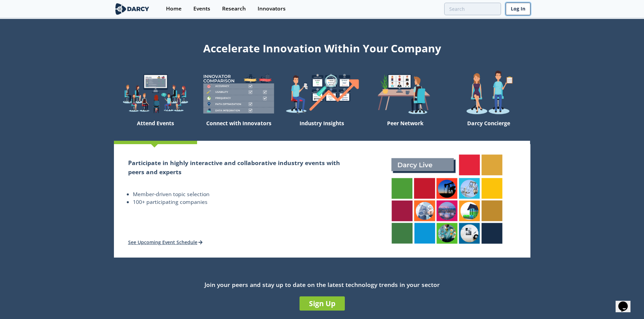  I want to click on div: Research, so click(234, 9).